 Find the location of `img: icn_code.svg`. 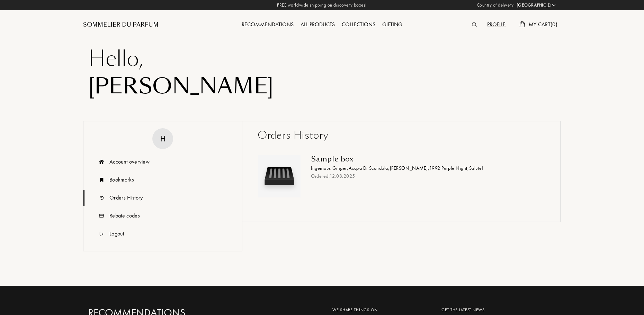

img: icn_code.svg is located at coordinates (102, 216).